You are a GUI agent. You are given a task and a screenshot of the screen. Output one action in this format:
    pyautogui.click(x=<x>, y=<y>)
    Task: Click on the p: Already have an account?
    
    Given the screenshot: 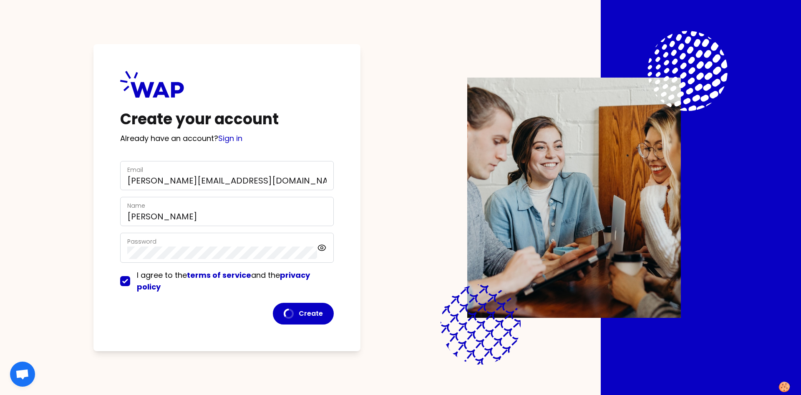 What is the action you would take?
    pyautogui.click(x=227, y=139)
    